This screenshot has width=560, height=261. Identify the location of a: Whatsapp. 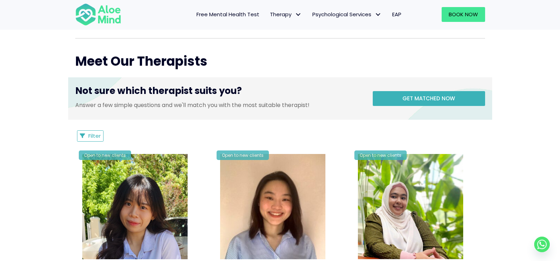
(542, 244).